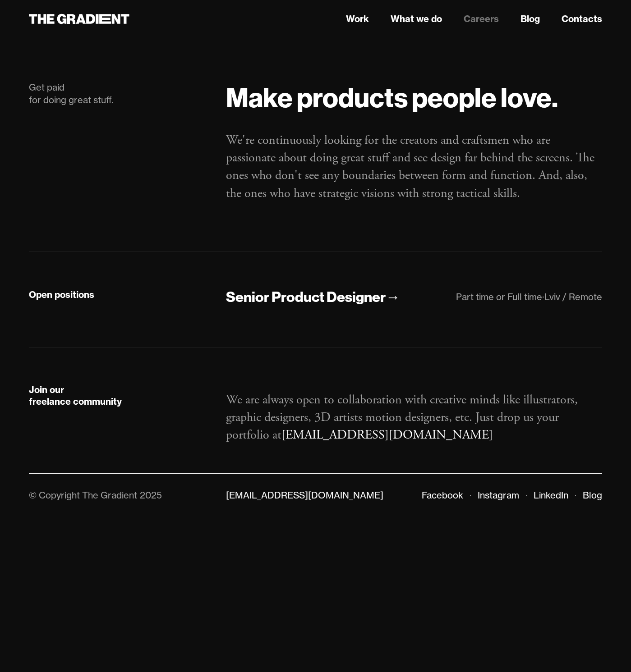 This screenshot has height=672, width=631. Describe the element at coordinates (392, 97) in the screenshot. I see `strong: Make products people love.` at that location.